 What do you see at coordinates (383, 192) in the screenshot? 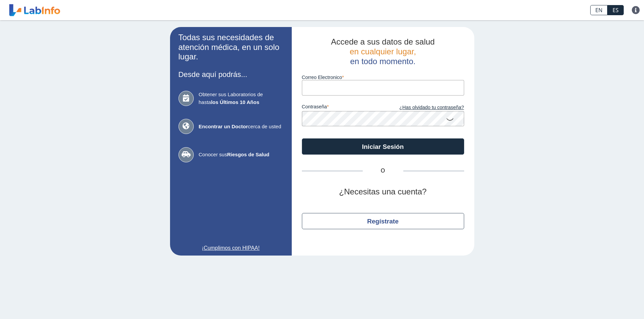
I see `h2: ¿Necesitas una cuenta?` at bounding box center [383, 192].